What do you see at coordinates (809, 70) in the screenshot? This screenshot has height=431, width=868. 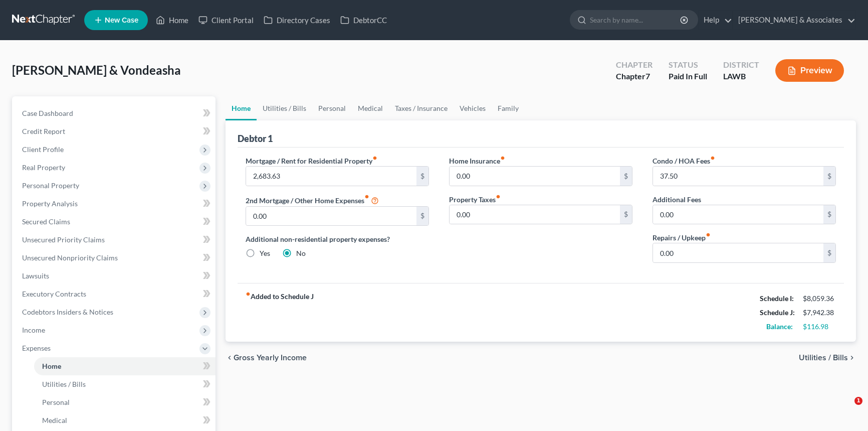 I see `button: Preview` at bounding box center [809, 70].